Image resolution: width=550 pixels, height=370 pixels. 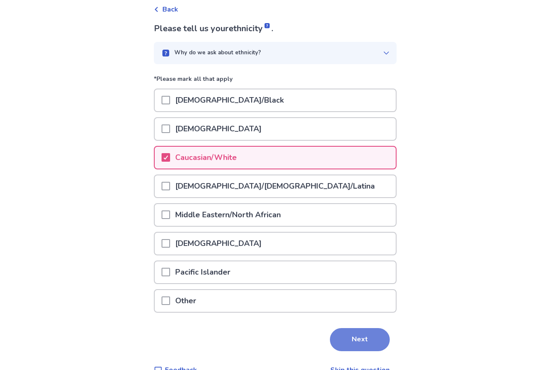 I want to click on span: ethnicity, so click(x=250, y=28).